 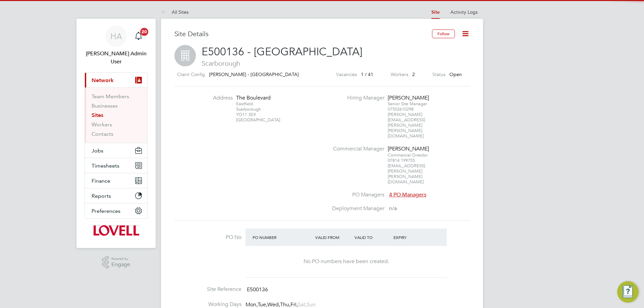 What do you see at coordinates (208, 305) in the screenshot?
I see `label: Working Days` at bounding box center [208, 305].